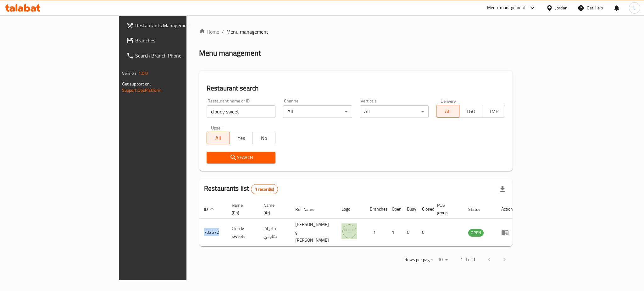  Describe the element at coordinates (443, 260) in the screenshot. I see `div: Rows per page:` at that location.